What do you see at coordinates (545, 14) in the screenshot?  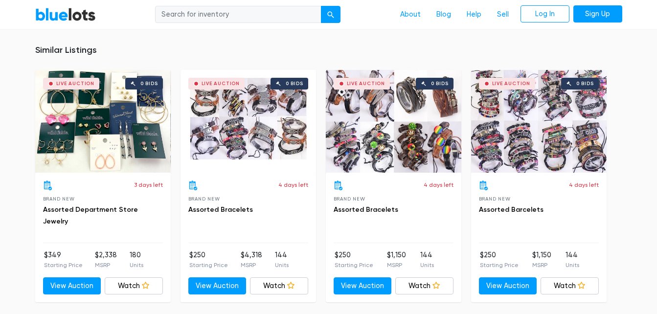 I see `a: Log In` at bounding box center [545, 14].